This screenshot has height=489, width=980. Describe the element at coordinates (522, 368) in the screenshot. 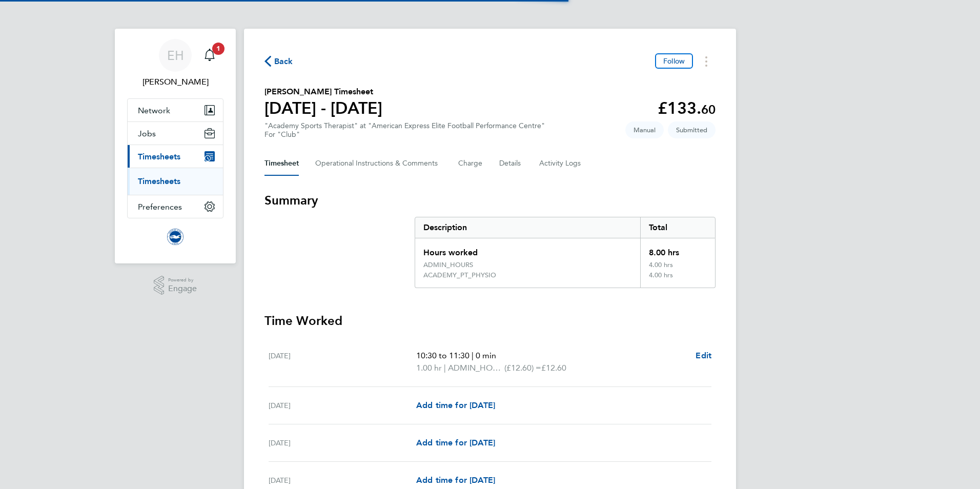

I see `span: (£12.60) =` at that location.